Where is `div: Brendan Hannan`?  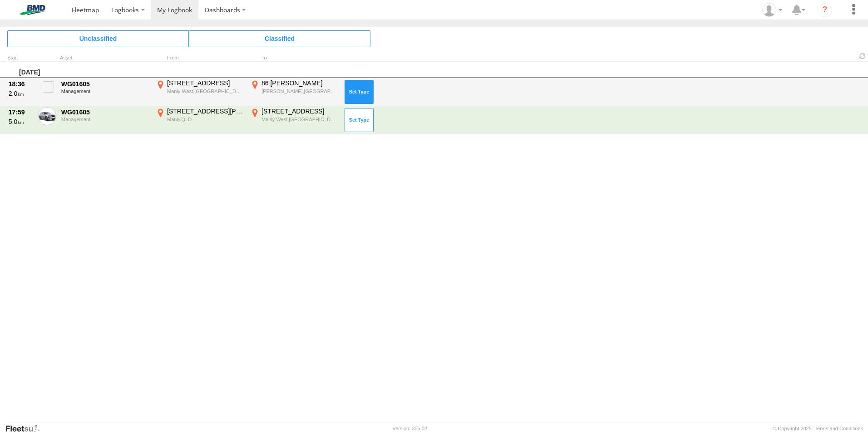 div: Brendan Hannan is located at coordinates (772, 10).